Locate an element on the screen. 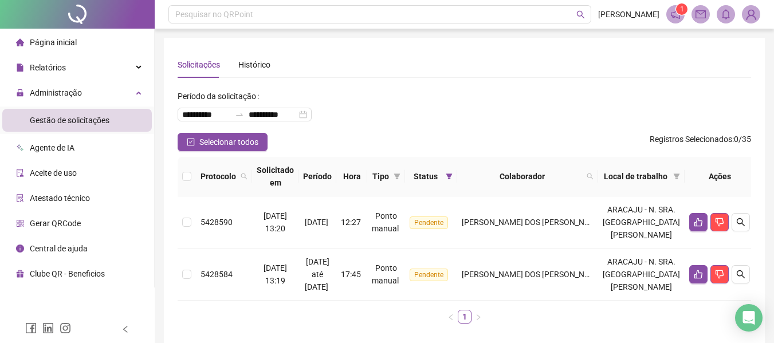  a: 1 is located at coordinates (465, 317).